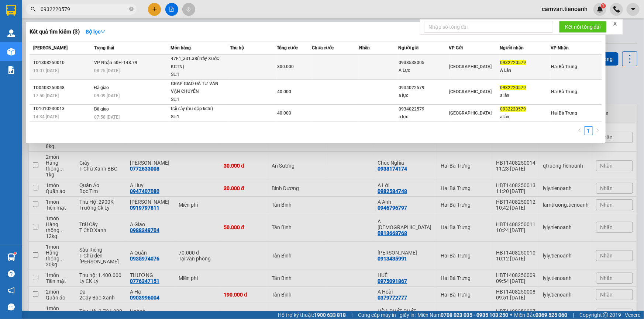  What do you see at coordinates (456, 48) in the screenshot?
I see `span: VP Gửi` at bounding box center [456, 48].